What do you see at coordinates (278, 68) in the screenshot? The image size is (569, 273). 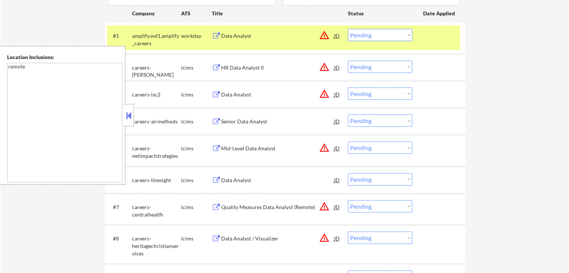 I see `div: HR Data Analyst II` at bounding box center [278, 68].